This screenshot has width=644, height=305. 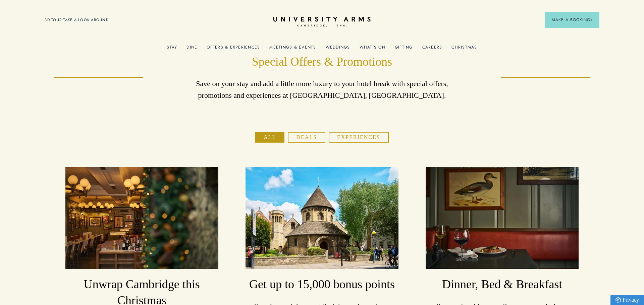 What do you see at coordinates (338, 49) in the screenshot?
I see `a: Weddings` at bounding box center [338, 49].